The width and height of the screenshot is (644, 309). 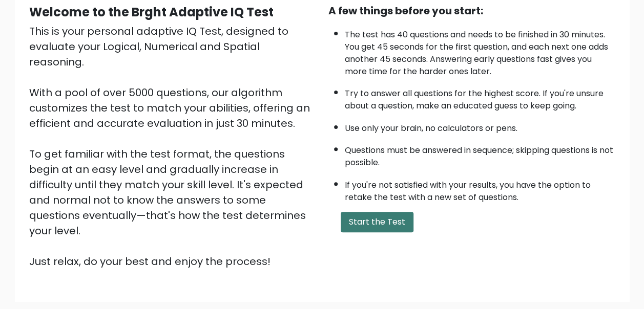 What do you see at coordinates (151, 12) in the screenshot?
I see `b: Welcome to the Brght Adaptive IQ Test` at bounding box center [151, 12].